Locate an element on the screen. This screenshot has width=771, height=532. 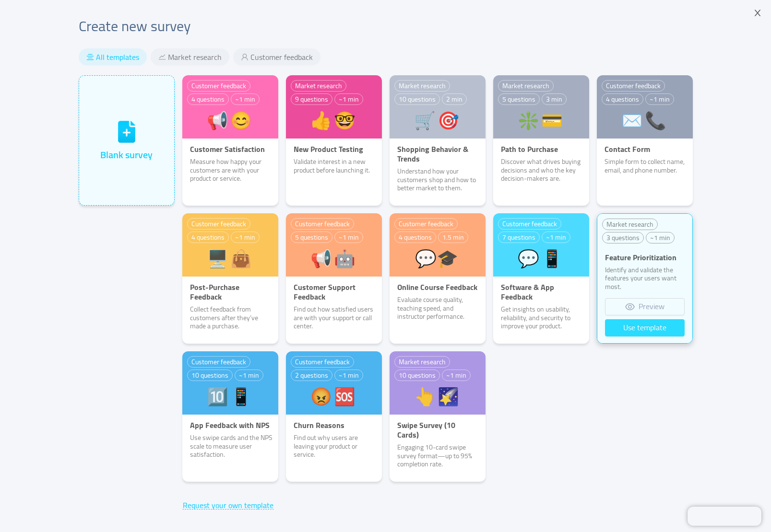
a: Request your own template is located at coordinates (439, 505).